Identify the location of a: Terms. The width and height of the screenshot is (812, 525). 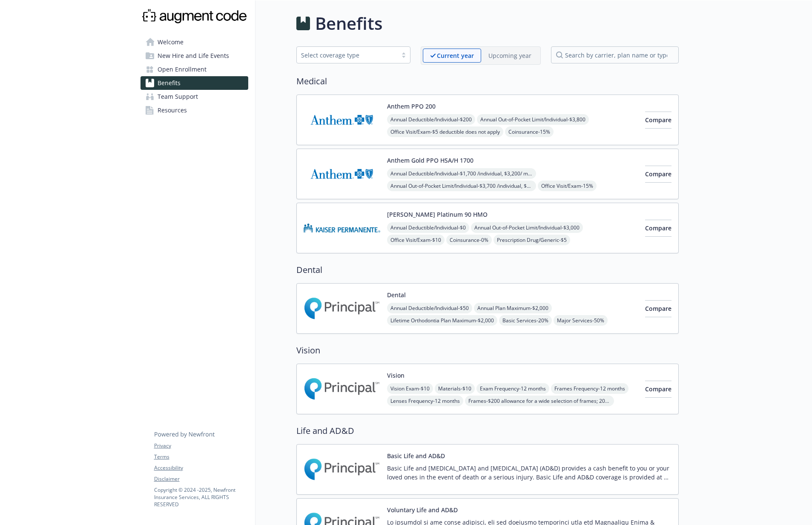
(201, 457).